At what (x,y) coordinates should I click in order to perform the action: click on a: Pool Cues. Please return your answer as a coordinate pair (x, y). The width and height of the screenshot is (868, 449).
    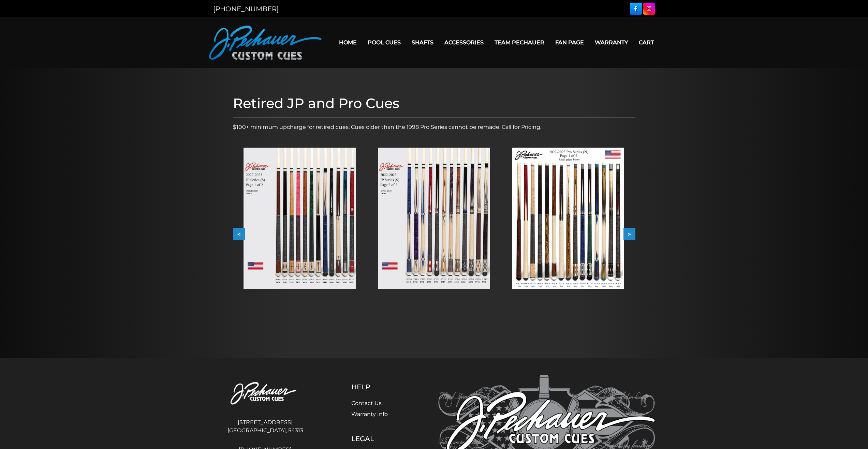
    Looking at the image, I should click on (384, 42).